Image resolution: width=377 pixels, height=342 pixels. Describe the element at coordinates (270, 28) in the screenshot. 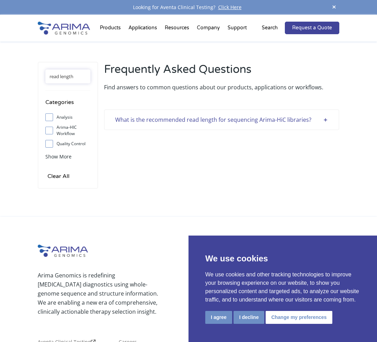

I see `p: Search` at that location.